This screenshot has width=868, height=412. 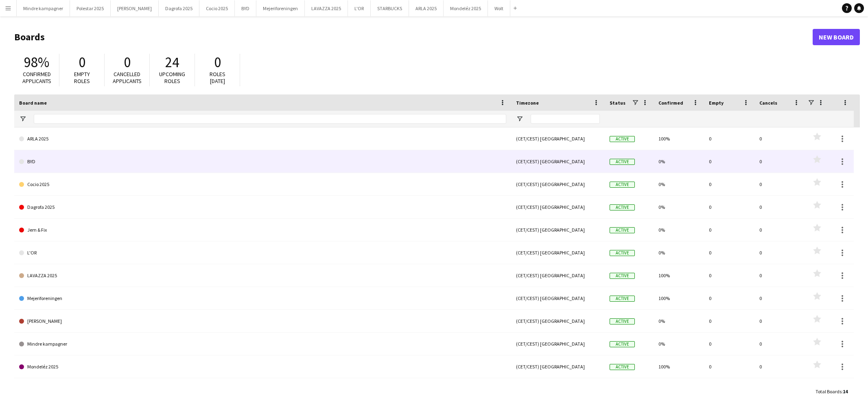 What do you see at coordinates (43, 8) in the screenshot?
I see `button: Mindre kampagner` at bounding box center [43, 8].